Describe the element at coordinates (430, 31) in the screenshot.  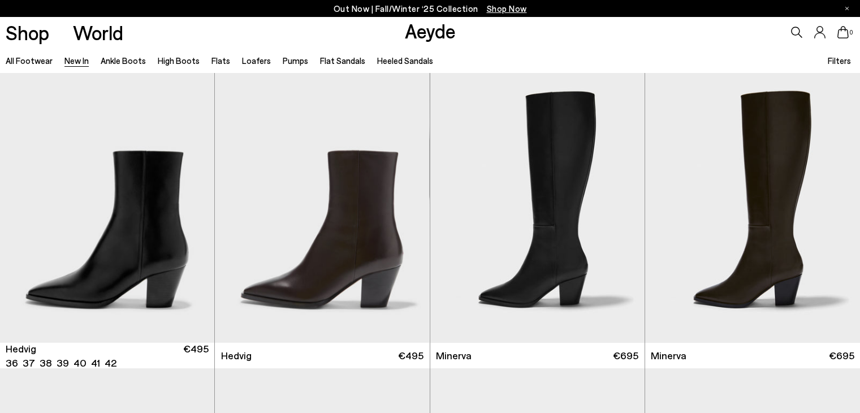
I see `a: Aeyde` at that location.